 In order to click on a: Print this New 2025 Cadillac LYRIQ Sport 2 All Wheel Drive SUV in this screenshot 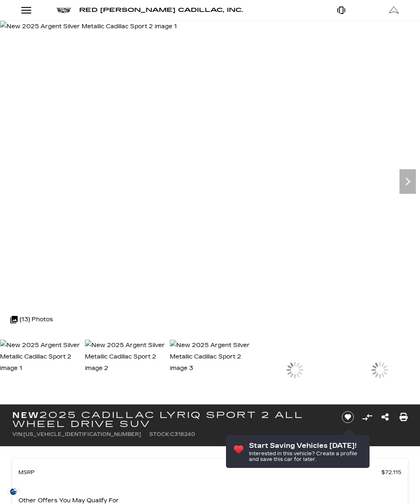, I will do `click(403, 417)`.